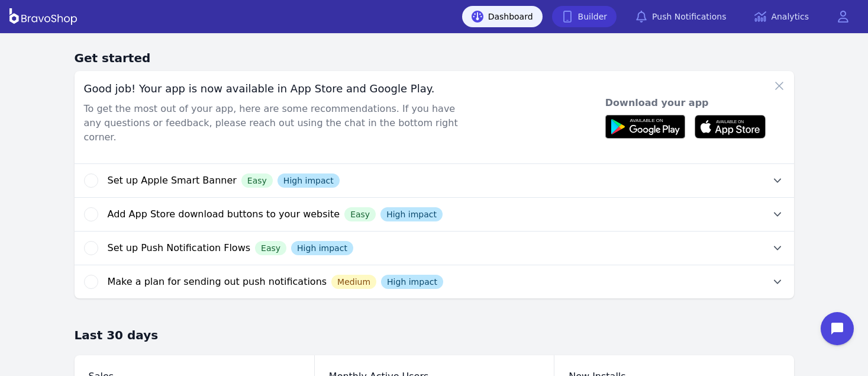 The width and height of the screenshot is (868, 376). What do you see at coordinates (451, 214) in the screenshot?
I see `button: Add App Store download buttons to your websiteEasyHigh impact` at bounding box center [451, 214].